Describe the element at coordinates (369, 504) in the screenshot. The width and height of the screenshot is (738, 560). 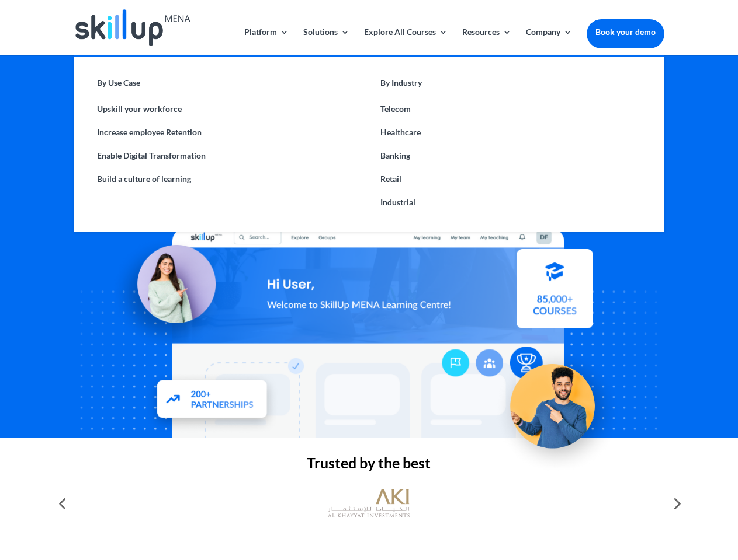
I see `img: al khayyat investments logo` at that location.